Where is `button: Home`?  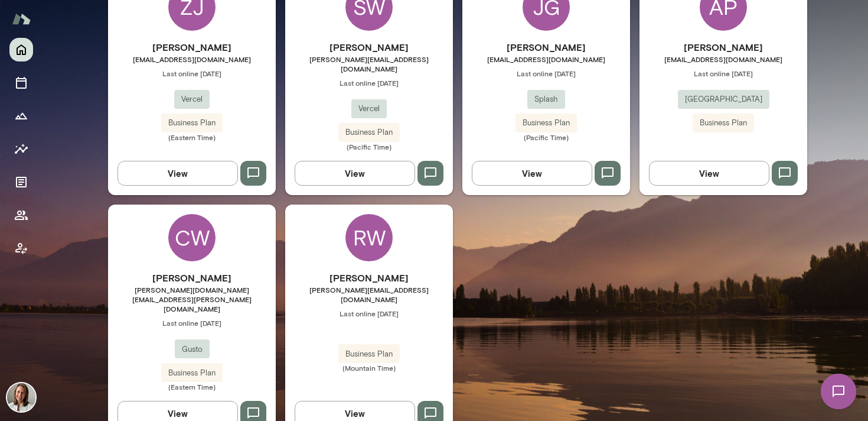
button: Home is located at coordinates (21, 49).